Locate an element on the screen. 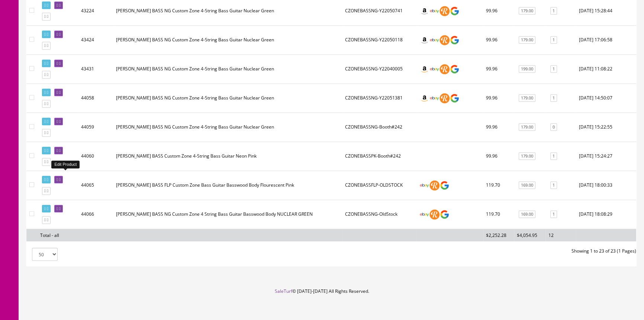  td: CZONEBASSNG-Booth#242 is located at coordinates (379, 127).